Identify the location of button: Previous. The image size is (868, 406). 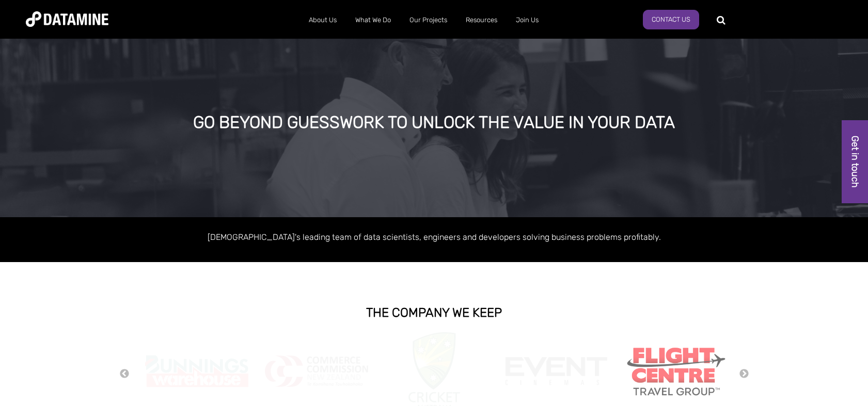
(125, 374).